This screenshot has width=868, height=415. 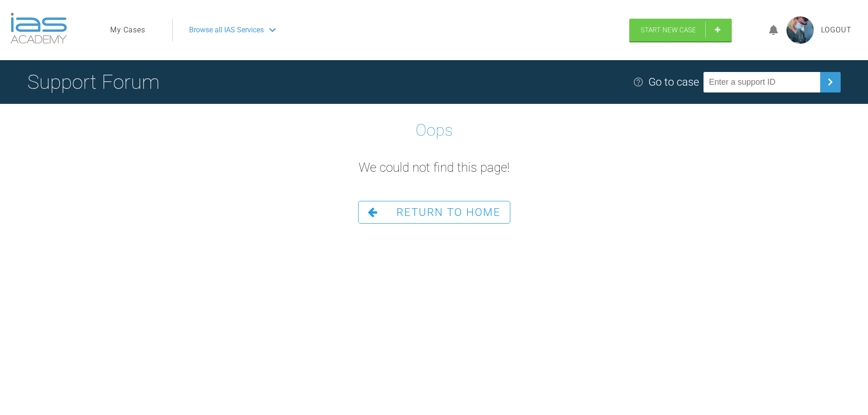 What do you see at coordinates (449, 212) in the screenshot?
I see `span: Return To Home` at bounding box center [449, 212].